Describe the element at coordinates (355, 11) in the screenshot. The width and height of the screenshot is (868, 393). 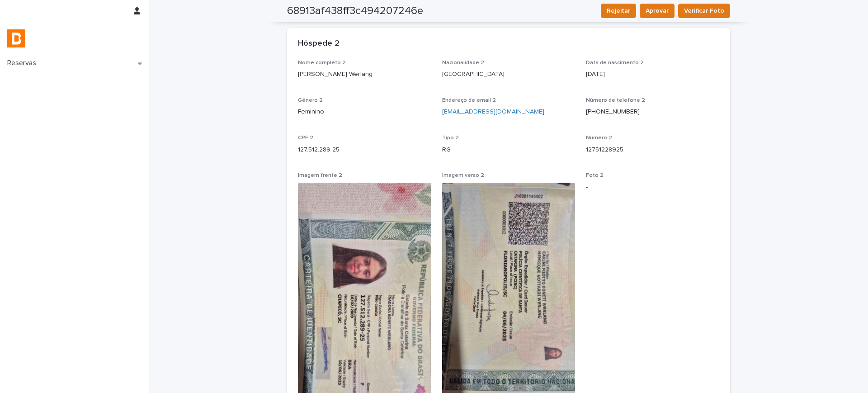
I see `h2: 68913af438ff3c494207246e` at that location.